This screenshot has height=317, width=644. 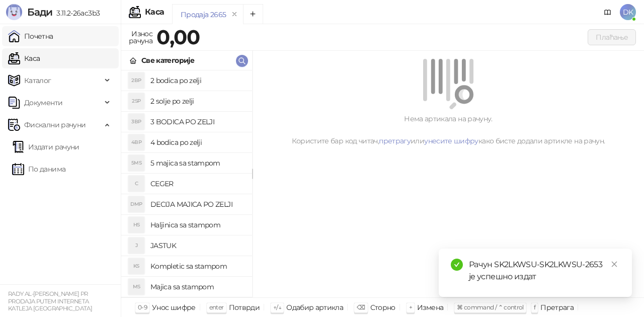 I want to click on button: Add tab, so click(x=253, y=14).